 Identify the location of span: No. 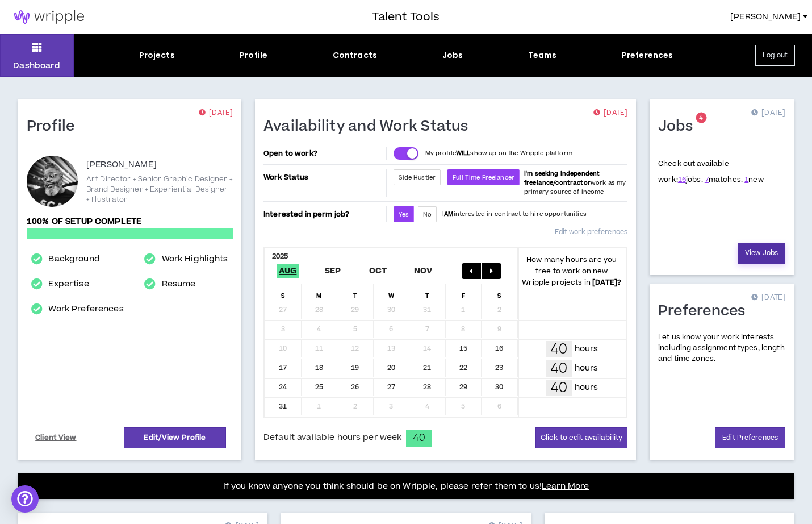
(427, 214).